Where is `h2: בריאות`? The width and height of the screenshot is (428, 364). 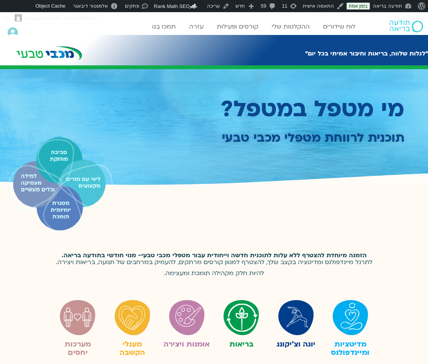 h2: בריאות is located at coordinates (241, 344).